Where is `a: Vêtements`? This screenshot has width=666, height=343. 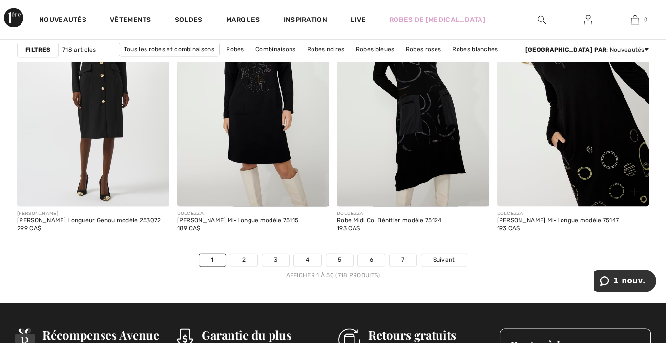 a: Vêtements is located at coordinates (130, 21).